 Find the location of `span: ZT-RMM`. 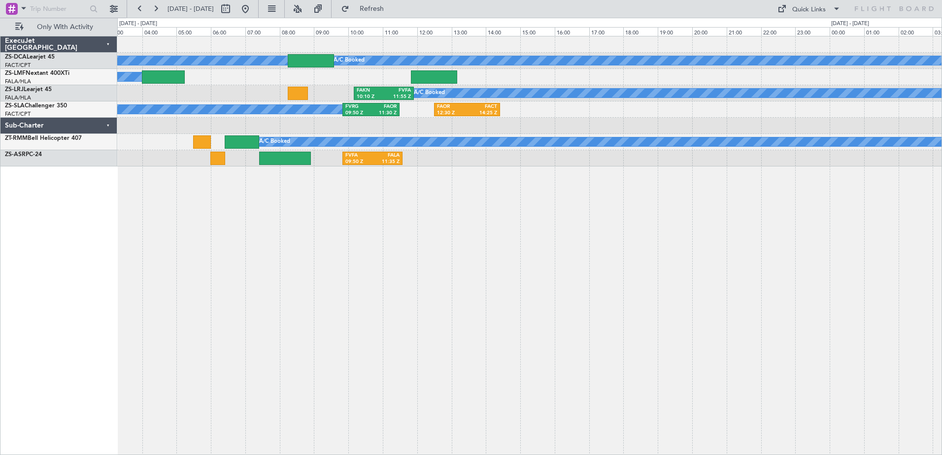

span: ZT-RMM is located at coordinates (16, 138).